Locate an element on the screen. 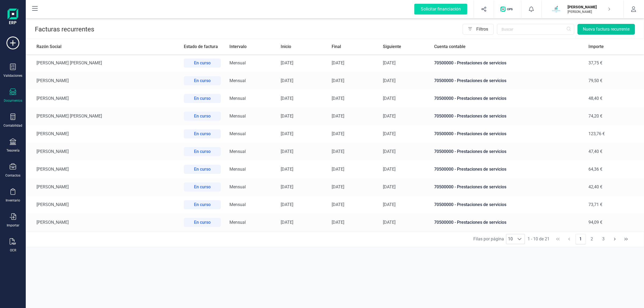  div: Solicitar financiación is located at coordinates (440, 9).